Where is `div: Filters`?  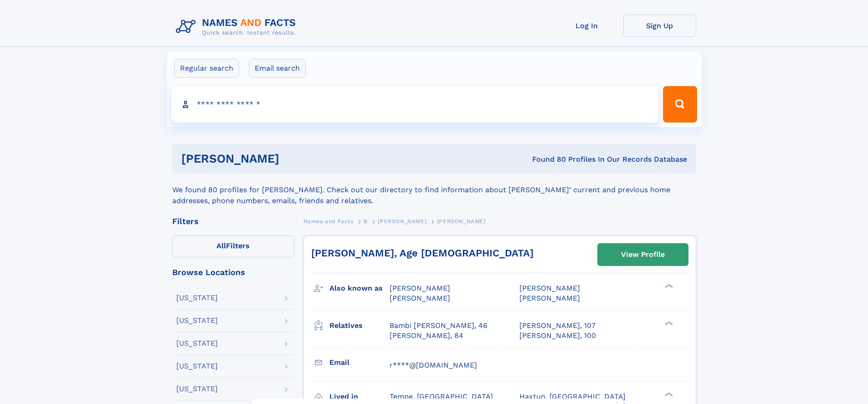
div: Filters is located at coordinates (233, 221).